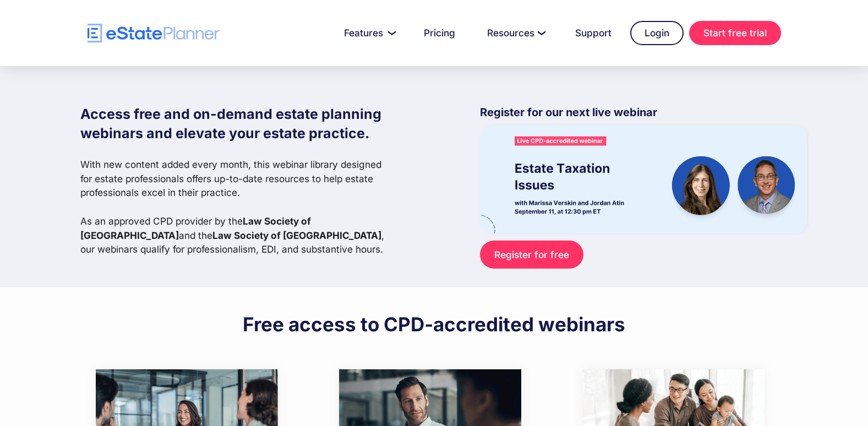 Image resolution: width=868 pixels, height=426 pixels. Describe the element at coordinates (593, 33) in the screenshot. I see `a: Support` at that location.